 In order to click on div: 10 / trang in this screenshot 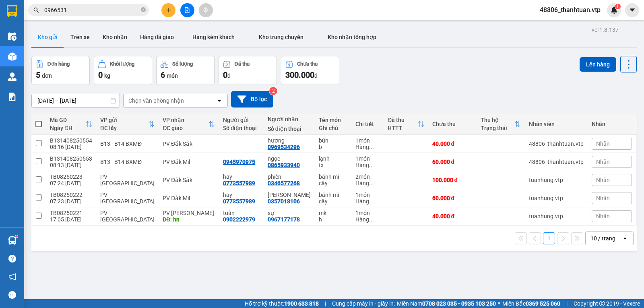, I will do `click(603, 238)`.